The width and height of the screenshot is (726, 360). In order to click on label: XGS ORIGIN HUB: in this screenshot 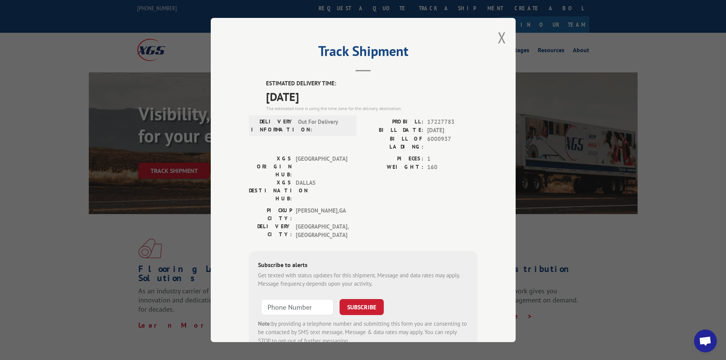, I will do `click(270, 167)`.